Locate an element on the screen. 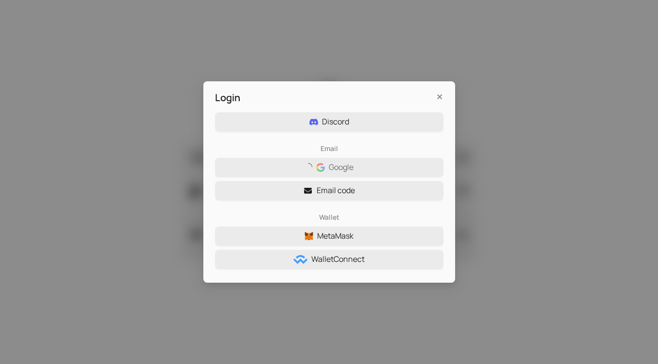  h1: Email is located at coordinates (329, 147).